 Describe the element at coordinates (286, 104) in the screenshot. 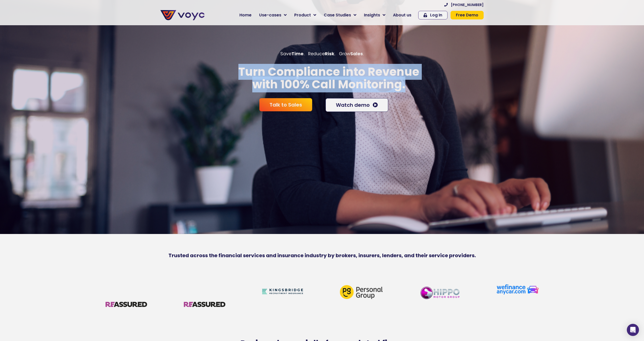

I see `a: Talk to Sales` at that location.